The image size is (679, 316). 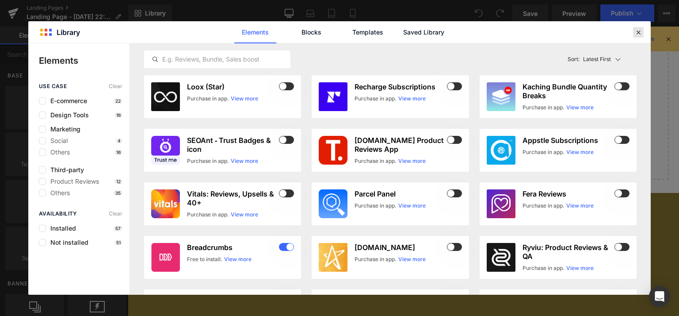 What do you see at coordinates (400, 194) in the screenshot?
I see `h3: Parcel Panel` at bounding box center [400, 194].